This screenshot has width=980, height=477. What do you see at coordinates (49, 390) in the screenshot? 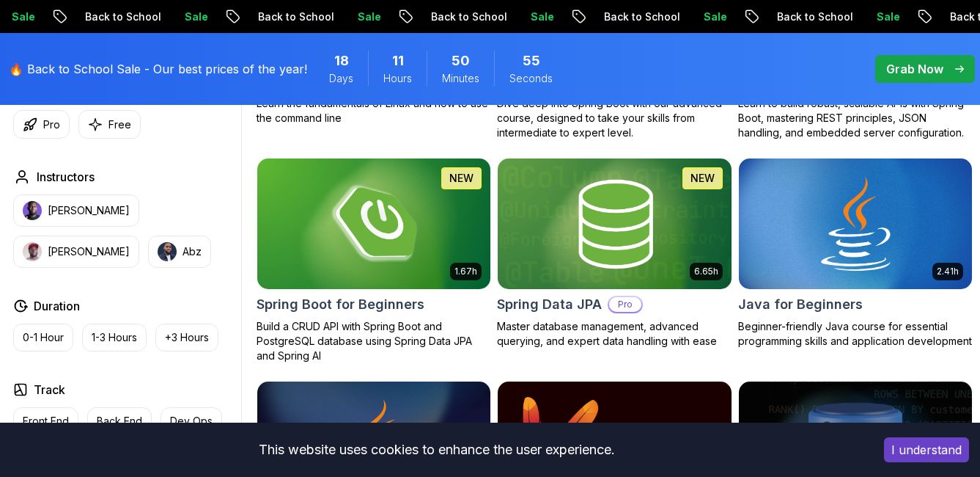
I see `h2: Track` at bounding box center [49, 390].